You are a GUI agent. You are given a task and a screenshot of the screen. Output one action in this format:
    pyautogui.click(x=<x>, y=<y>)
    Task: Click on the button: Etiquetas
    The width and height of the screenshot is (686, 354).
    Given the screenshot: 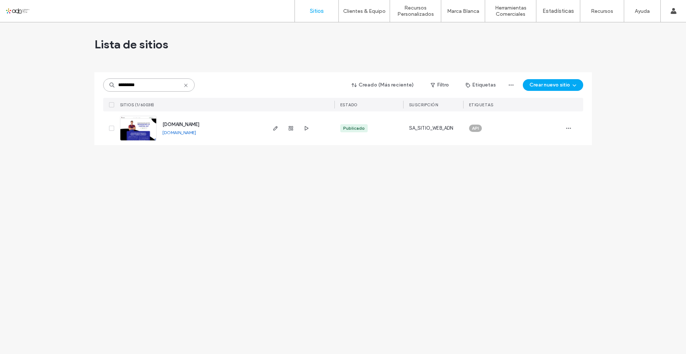 What is the action you would take?
    pyautogui.click(x=481, y=85)
    